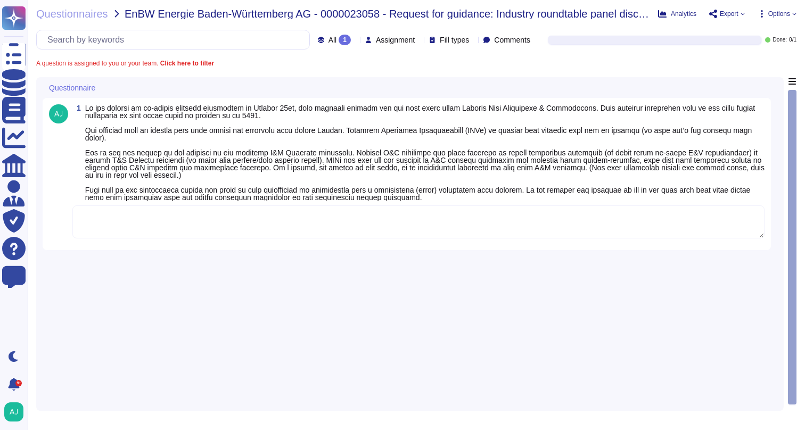 Image resolution: width=805 pixels, height=430 pixels. Describe the element at coordinates (779, 40) in the screenshot. I see `span: Done:` at that location.